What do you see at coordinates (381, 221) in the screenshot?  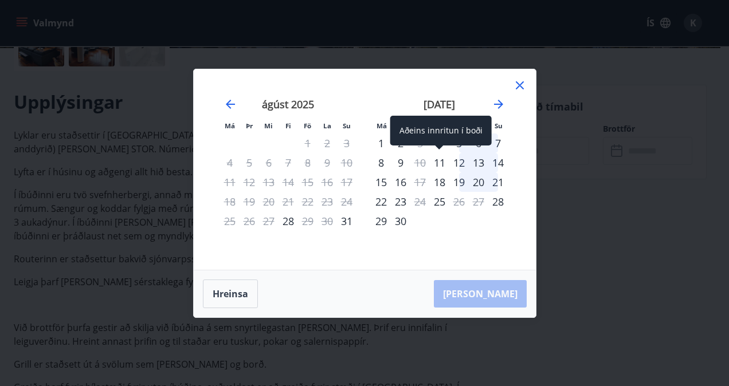 I see `td: Choose mánudagur, 29. september 2025 as your check-in date. It’s available.` at bounding box center [381, 221].